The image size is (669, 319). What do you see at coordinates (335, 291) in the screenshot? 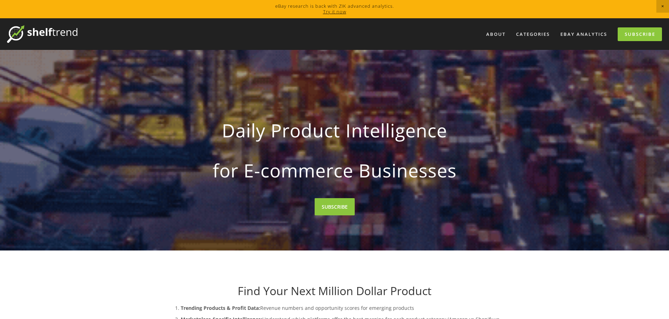
I see `h1: Find Your Next Million Dollar Product` at bounding box center [335, 291].